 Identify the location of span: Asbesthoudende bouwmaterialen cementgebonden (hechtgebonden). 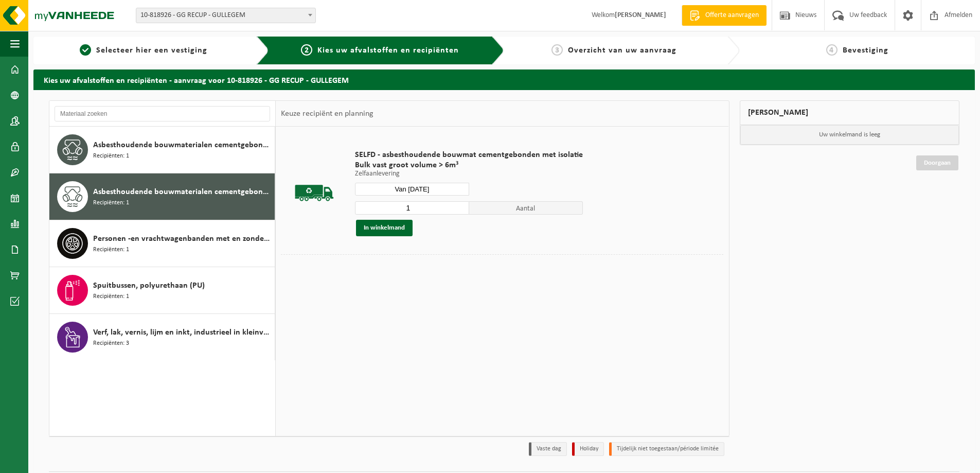
(182, 145).